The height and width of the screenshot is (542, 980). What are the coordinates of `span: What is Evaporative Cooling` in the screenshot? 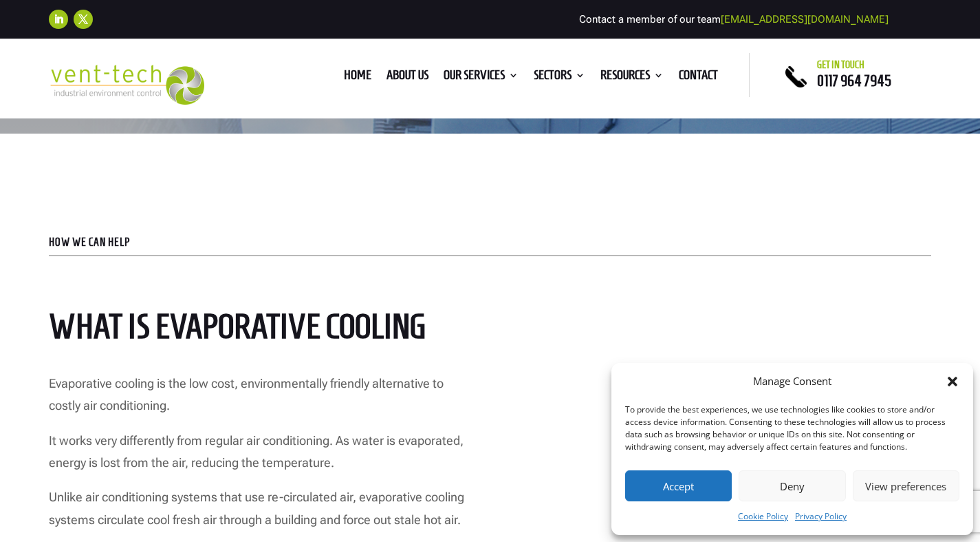 It's located at (237, 326).